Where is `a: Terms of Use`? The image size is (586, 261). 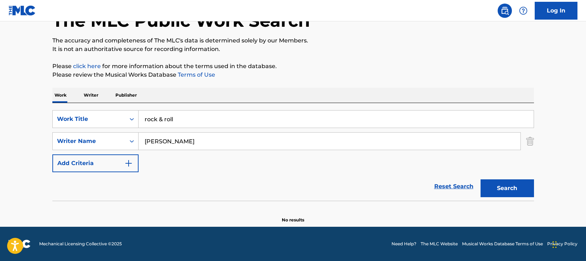
a: Terms of Use is located at coordinates (196, 74).